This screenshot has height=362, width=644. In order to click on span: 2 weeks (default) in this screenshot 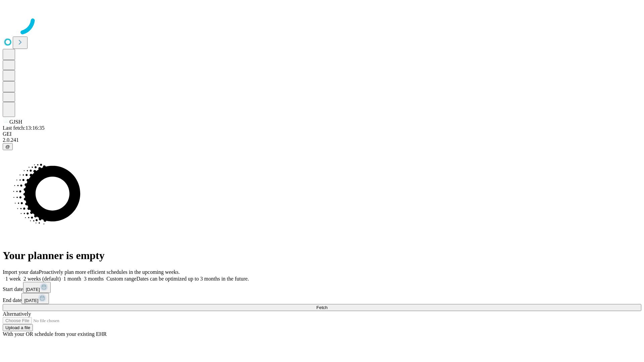, I will do `click(42, 278)`.